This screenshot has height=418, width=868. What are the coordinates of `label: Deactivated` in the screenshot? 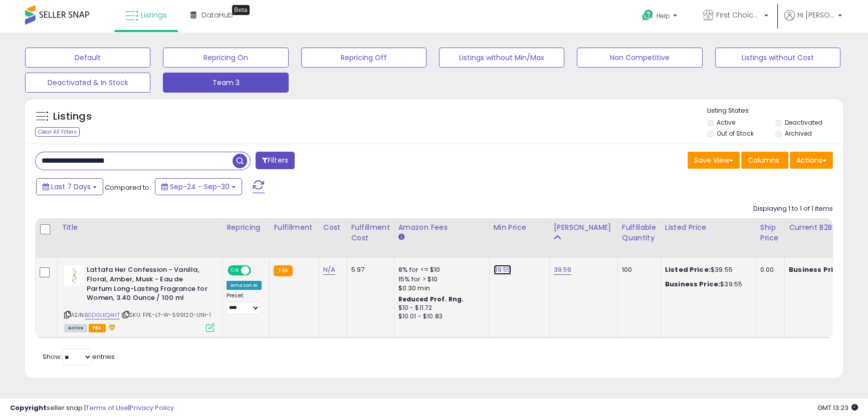 It's located at (803, 122).